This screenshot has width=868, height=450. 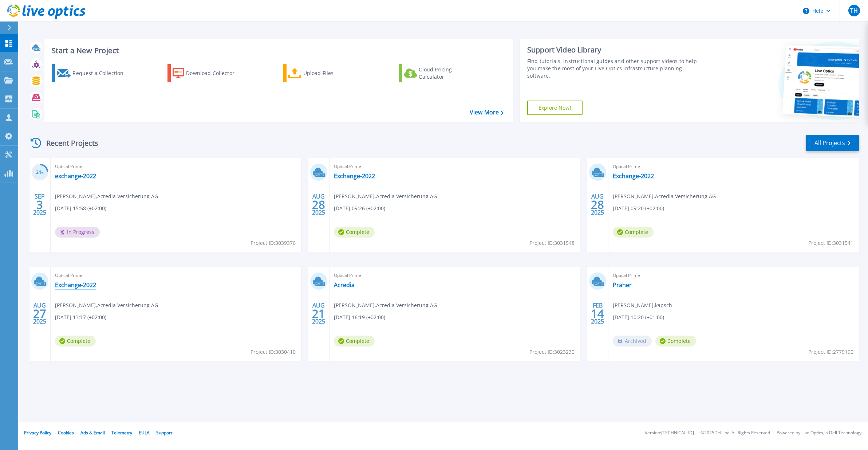 I want to click on a: Explore Now!, so click(x=555, y=108).